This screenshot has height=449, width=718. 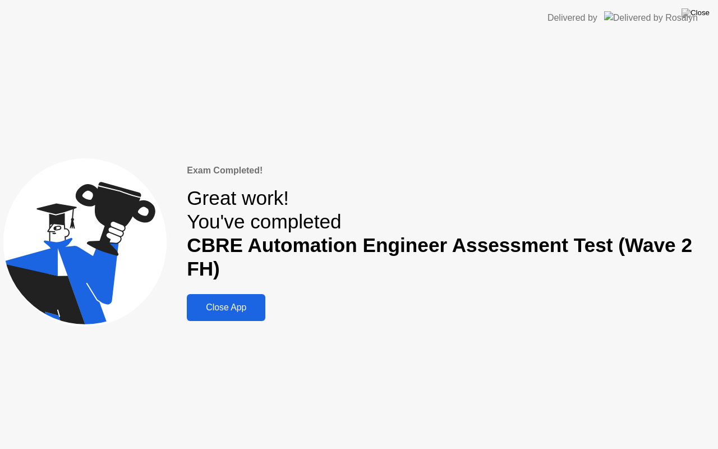 What do you see at coordinates (439, 256) in the screenshot?
I see `b: CBRE Automation Engineer Assessment Test (Wave 2 FH)` at bounding box center [439, 256].